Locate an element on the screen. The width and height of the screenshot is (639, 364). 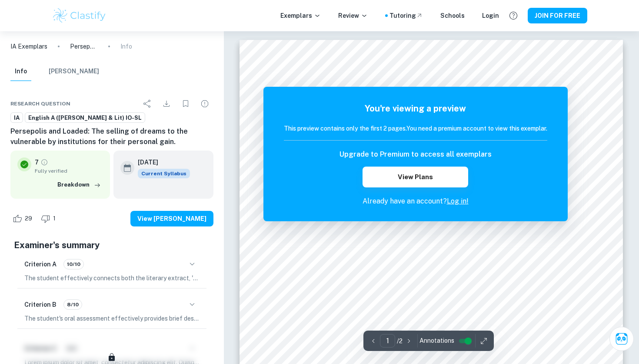
div: This exemplar is based on the current syllabus. Feel free to refer to it for inspiration/ideas wh... is located at coordinates (164, 174).